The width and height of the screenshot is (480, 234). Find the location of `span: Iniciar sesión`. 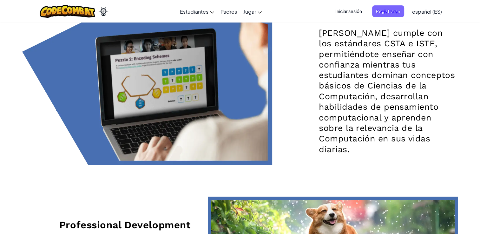

span: Iniciar sesión is located at coordinates (349, 11).